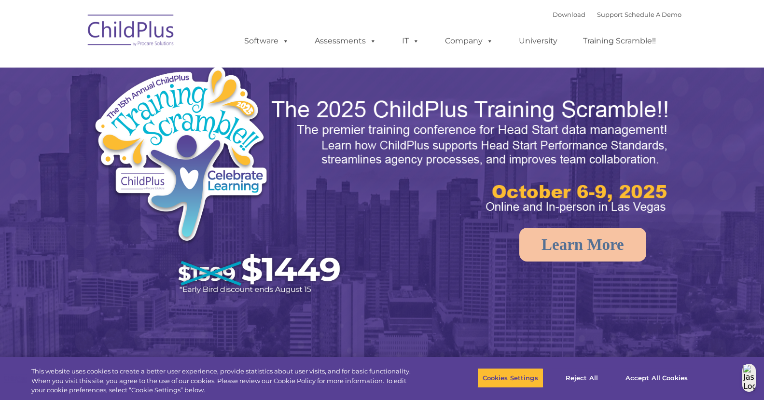 This screenshot has height=400, width=764. What do you see at coordinates (656, 378) in the screenshot?
I see `button: Accept All Cookies` at bounding box center [656, 378].